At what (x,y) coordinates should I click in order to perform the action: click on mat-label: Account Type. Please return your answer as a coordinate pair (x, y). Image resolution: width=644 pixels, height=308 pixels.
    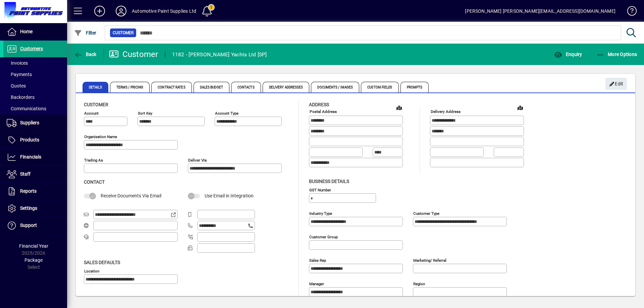
    Looking at the image, I should click on (227, 113).